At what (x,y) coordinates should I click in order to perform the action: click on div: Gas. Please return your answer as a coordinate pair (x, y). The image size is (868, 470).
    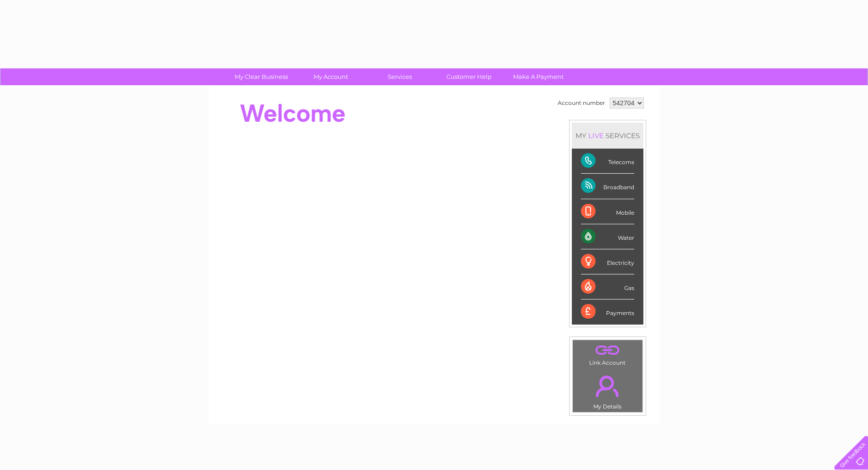
    Looking at the image, I should click on (607, 287).